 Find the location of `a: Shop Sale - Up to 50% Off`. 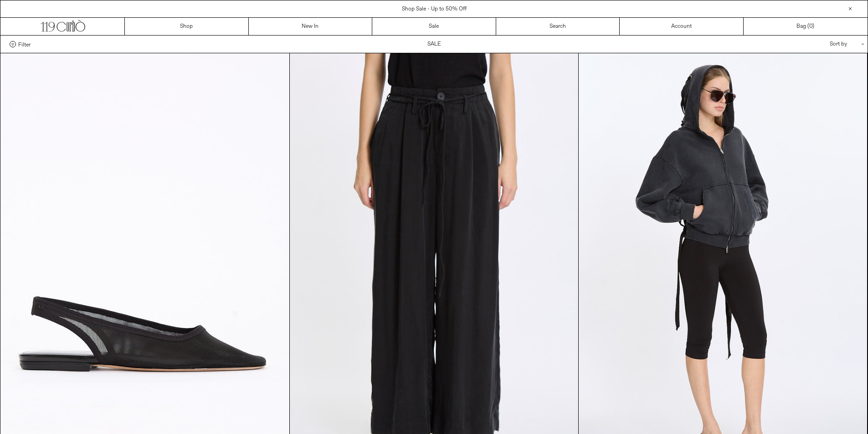

a: Shop Sale - Up to 50% Off is located at coordinates (434, 9).